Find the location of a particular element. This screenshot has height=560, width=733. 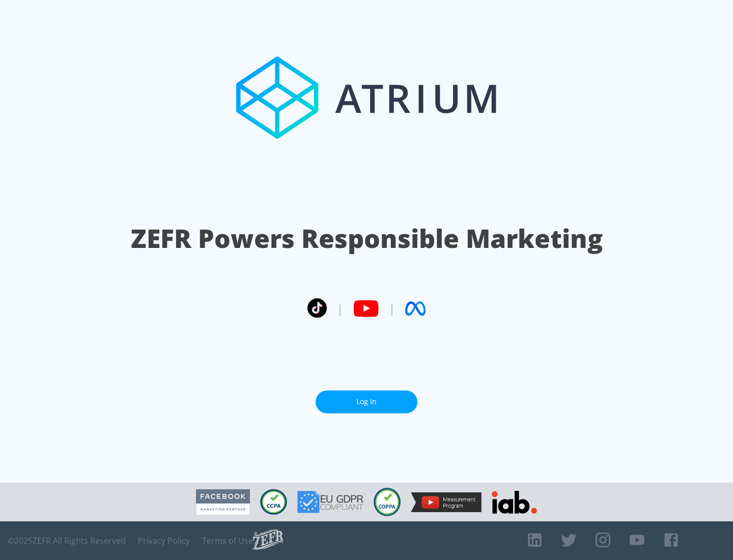

img: CCPA Compliant is located at coordinates (274, 502).